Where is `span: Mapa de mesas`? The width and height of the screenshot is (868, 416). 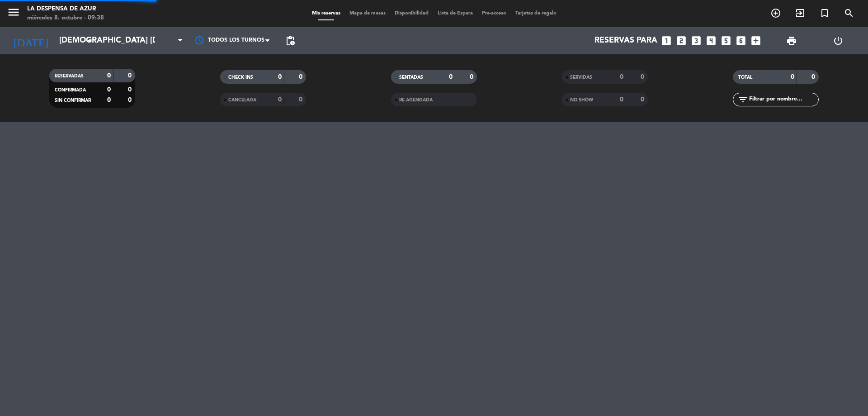
span: Mapa de mesas is located at coordinates (368, 13).